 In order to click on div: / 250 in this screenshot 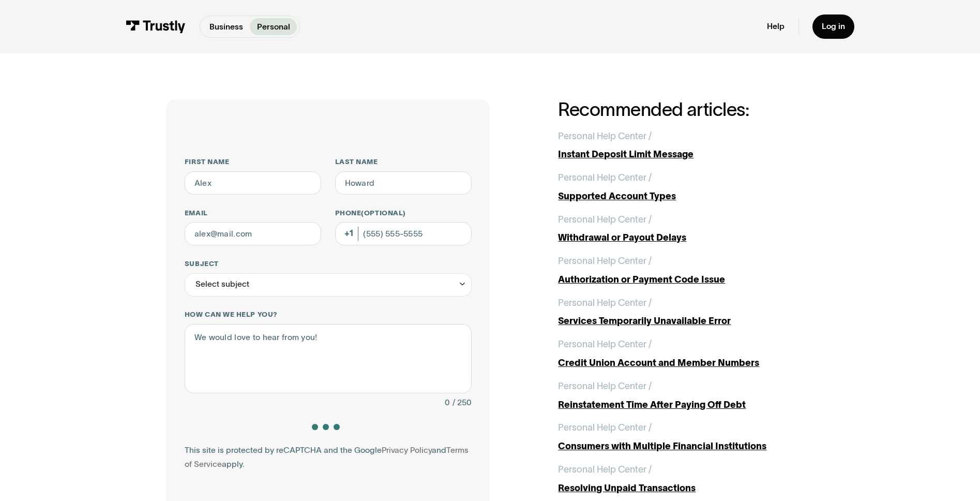, I will do `click(462, 402)`.